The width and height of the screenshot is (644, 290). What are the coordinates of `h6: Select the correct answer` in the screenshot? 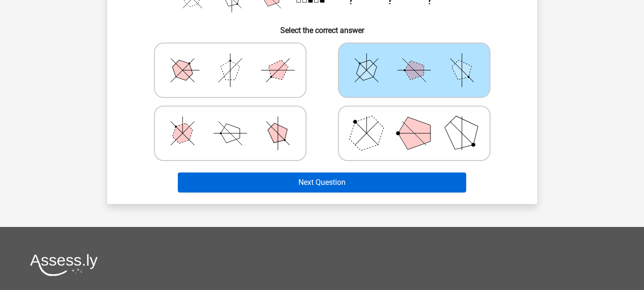 It's located at (322, 26).